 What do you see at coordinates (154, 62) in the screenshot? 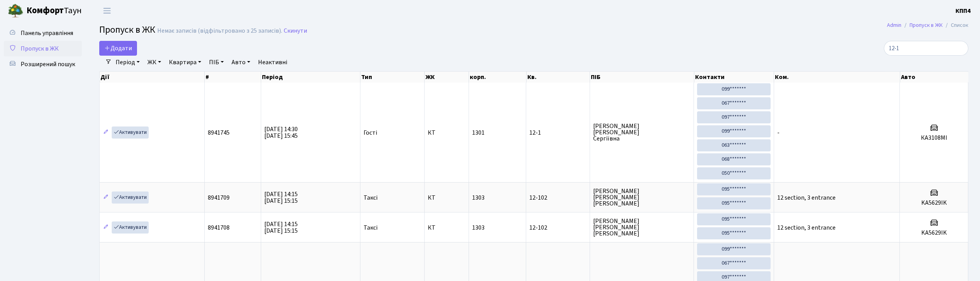
I see `a: ЖК` at bounding box center [154, 62].